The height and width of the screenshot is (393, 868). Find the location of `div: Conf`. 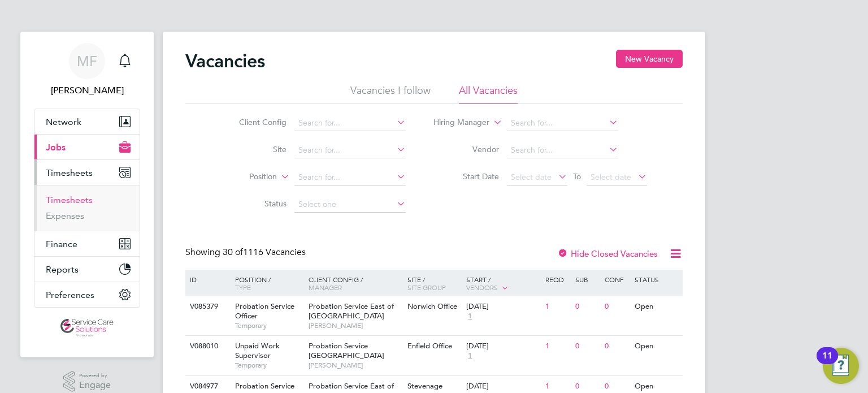

div: Conf is located at coordinates (617, 279).